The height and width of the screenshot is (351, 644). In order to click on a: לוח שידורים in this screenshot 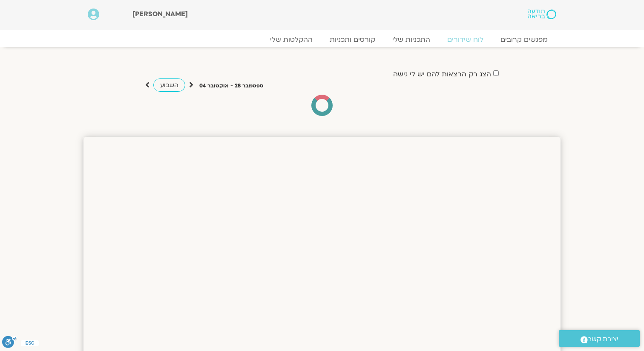, I will do `click(465, 40)`.